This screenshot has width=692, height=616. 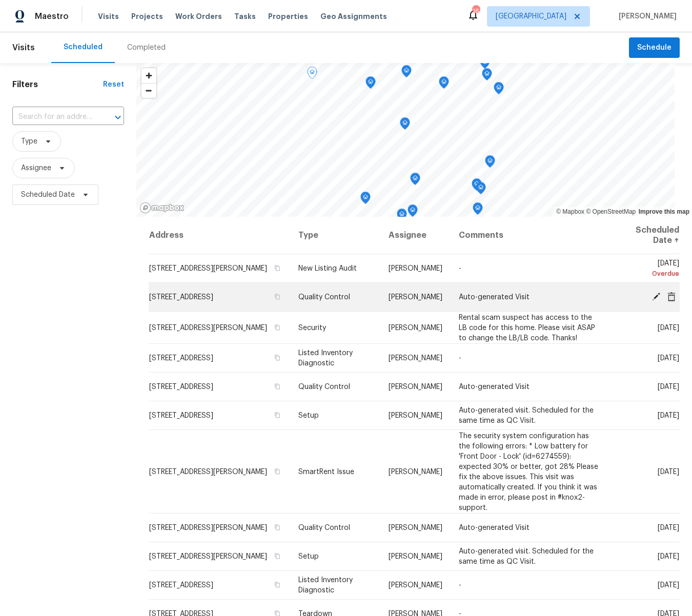 What do you see at coordinates (570, 212) in the screenshot?
I see `a: Mapbox` at bounding box center [570, 212].